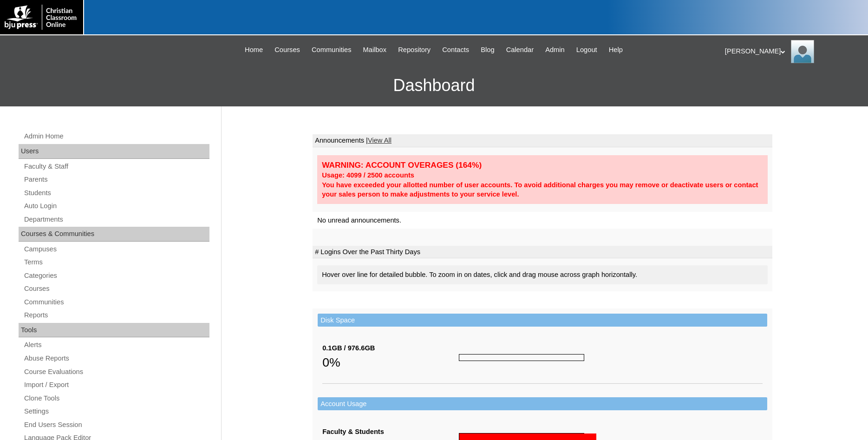 This screenshot has height=440, width=868. Describe the element at coordinates (391, 362) in the screenshot. I see `div: 0%` at that location.